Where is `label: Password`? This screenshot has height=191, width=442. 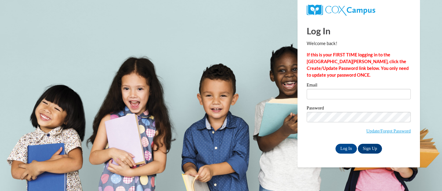 label: Password is located at coordinates (359, 109).